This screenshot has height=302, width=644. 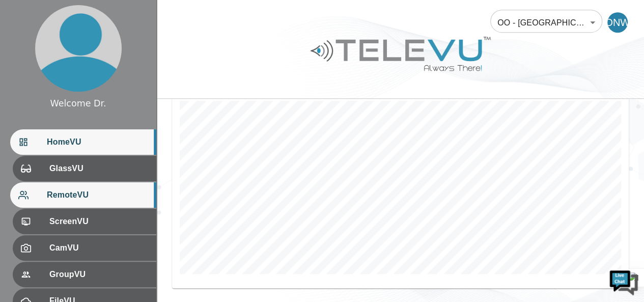 What do you see at coordinates (401, 54) in the screenshot?
I see `img: Logo` at bounding box center [401, 54].